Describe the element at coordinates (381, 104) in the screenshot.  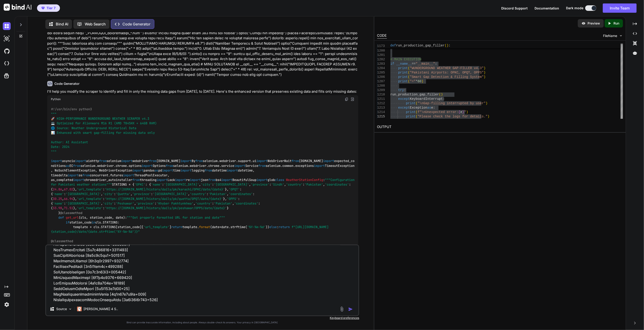
I see `div: 1212` at that location.